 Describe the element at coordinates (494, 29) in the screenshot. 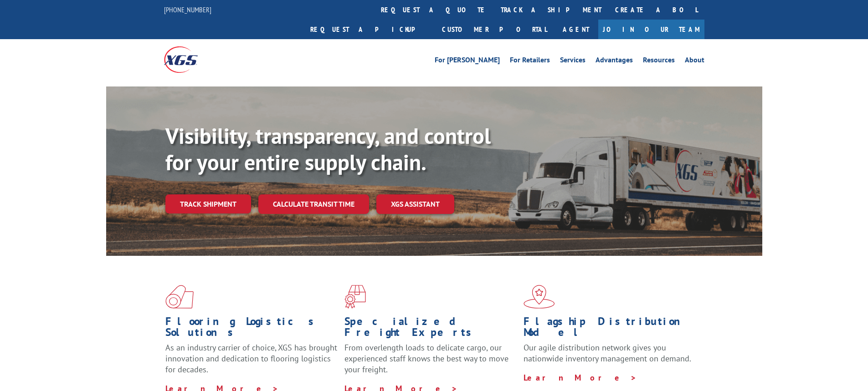

I see `a: Customer Portal` at that location.